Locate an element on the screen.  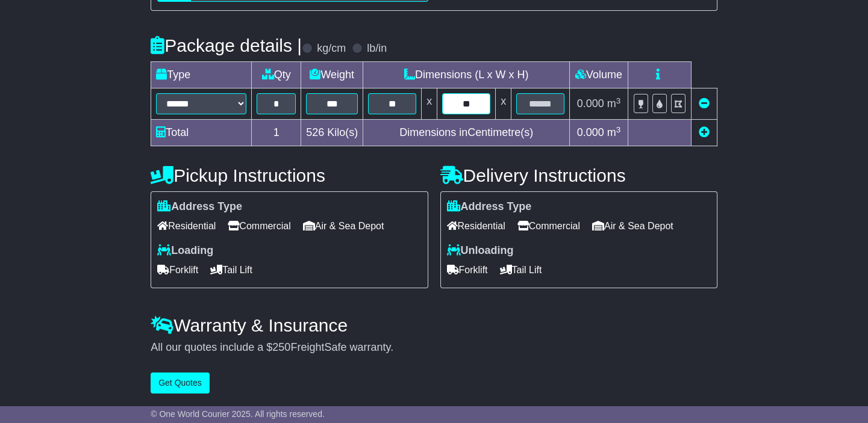
h4: Pickup Instructions is located at coordinates (289, 175).